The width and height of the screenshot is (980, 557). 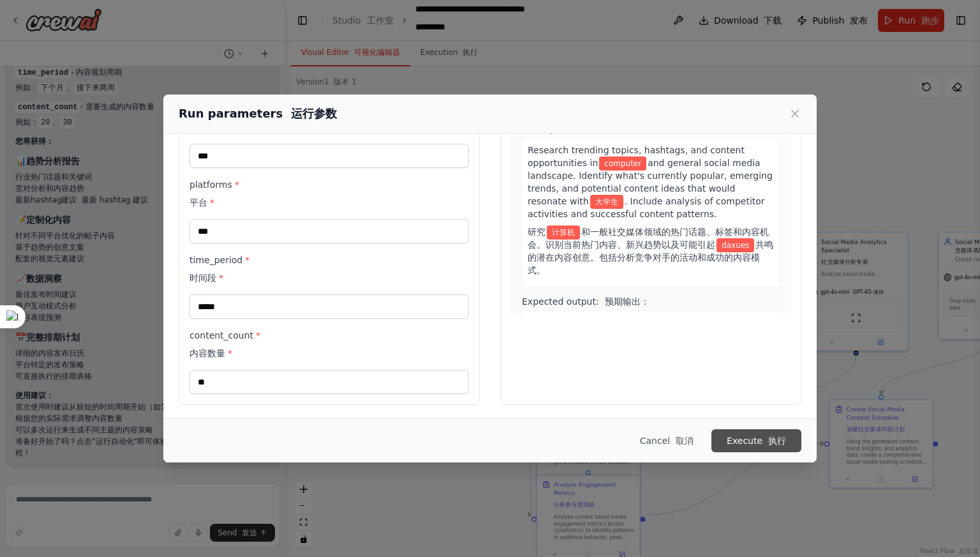 I want to click on font: 预期输出：, so click(x=627, y=302).